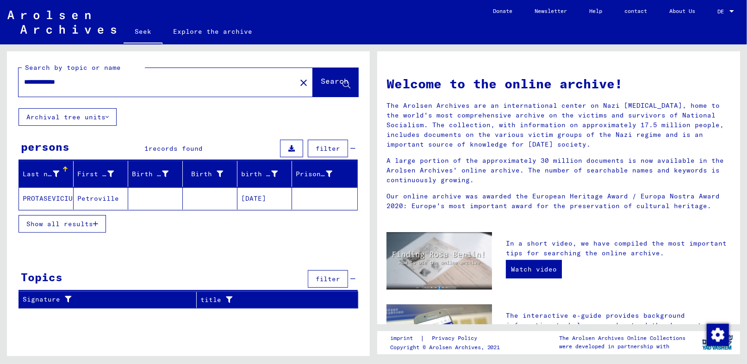 The image size is (747, 364). Describe the element at coordinates (102, 174) in the screenshot. I see `div: First name` at that location.